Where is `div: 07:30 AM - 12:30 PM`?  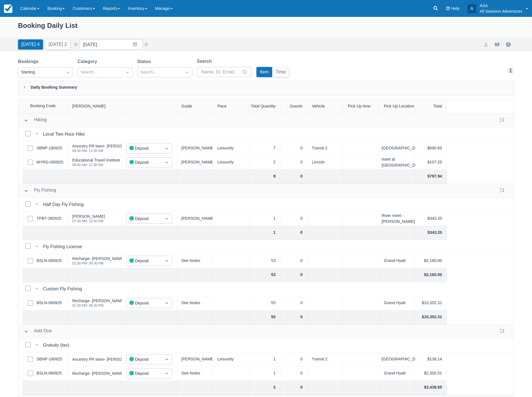
div: 07:30 AM - 12:30 PM is located at coordinates (89, 221).